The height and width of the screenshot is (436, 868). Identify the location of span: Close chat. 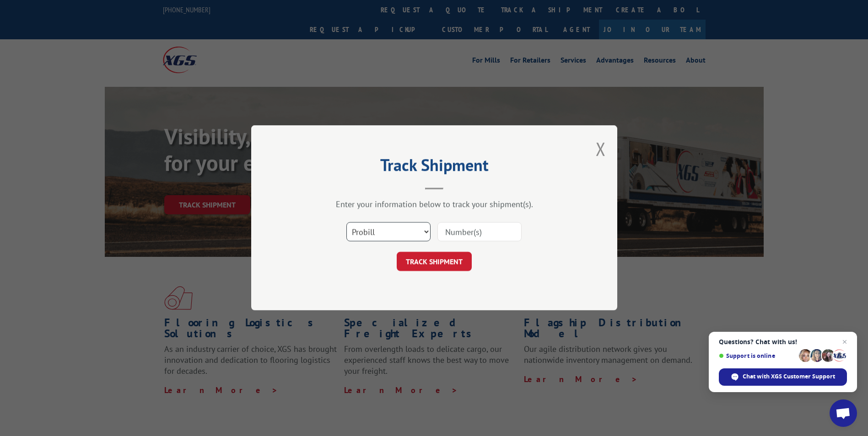
(844, 342).